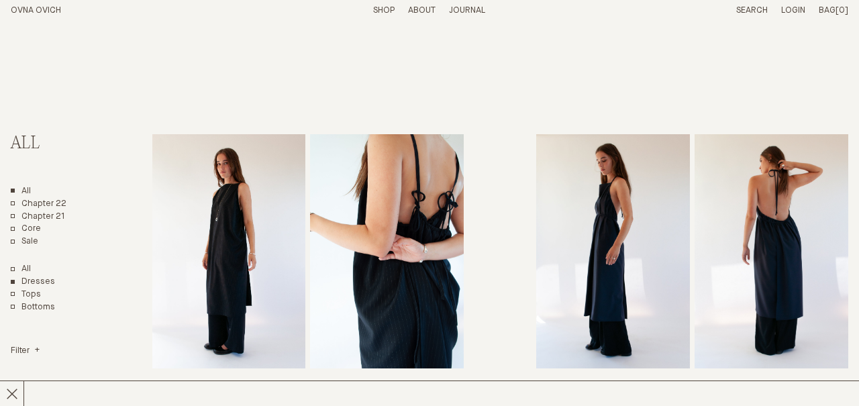  What do you see at coordinates (25, 229) in the screenshot?
I see `a: Core` at bounding box center [25, 229].